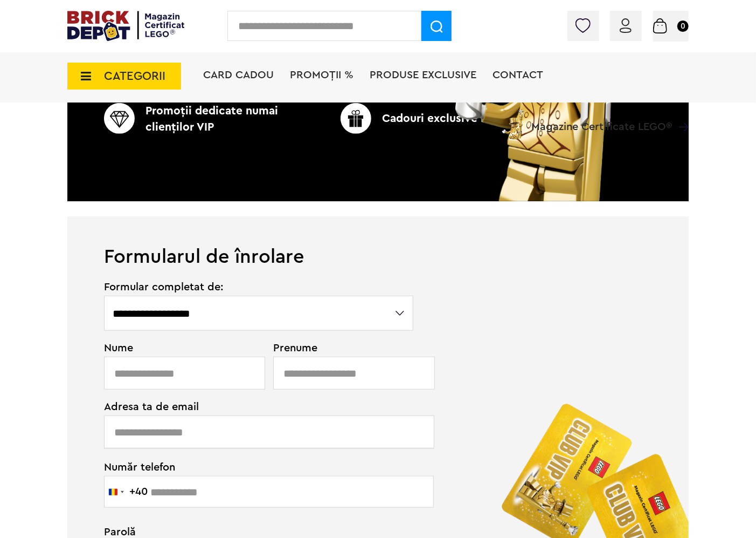 The width and height of the screenshot is (756, 538). Describe the element at coordinates (378, 241) in the screenshot. I see `h1: Formularul de înrolare` at that location.